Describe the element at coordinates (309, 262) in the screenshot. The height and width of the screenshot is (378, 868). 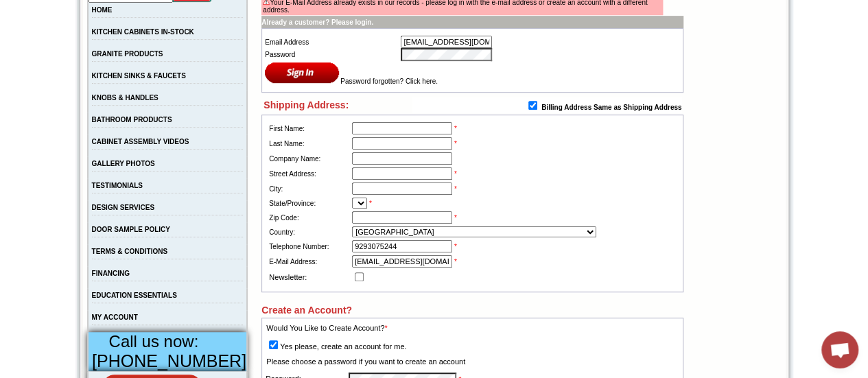
I see `td: E-Mail Address:` at that location.